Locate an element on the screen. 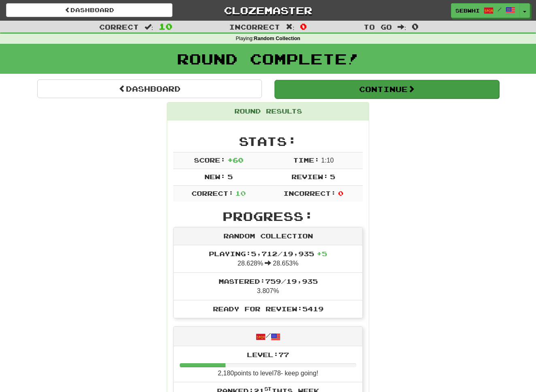 The image size is (536, 392). span: New: is located at coordinates (215, 177).